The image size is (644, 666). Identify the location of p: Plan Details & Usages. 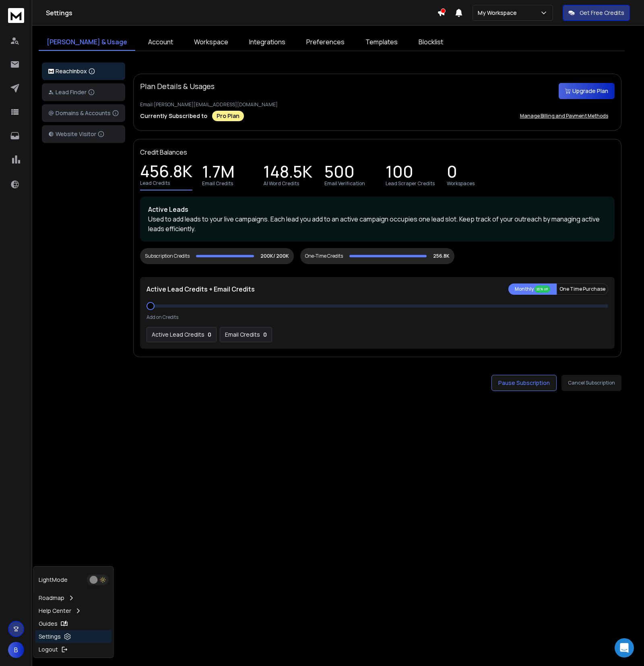
(177, 86).